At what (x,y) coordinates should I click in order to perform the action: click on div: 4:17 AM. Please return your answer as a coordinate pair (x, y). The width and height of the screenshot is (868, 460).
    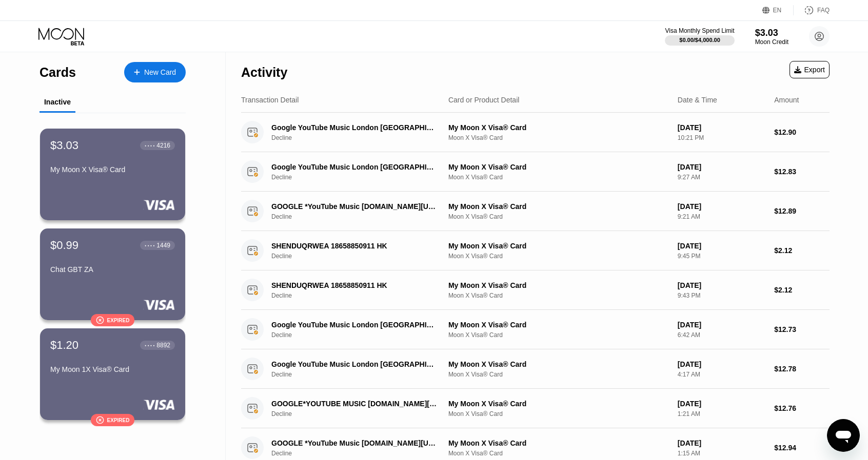
    Looking at the image, I should click on (722, 375).